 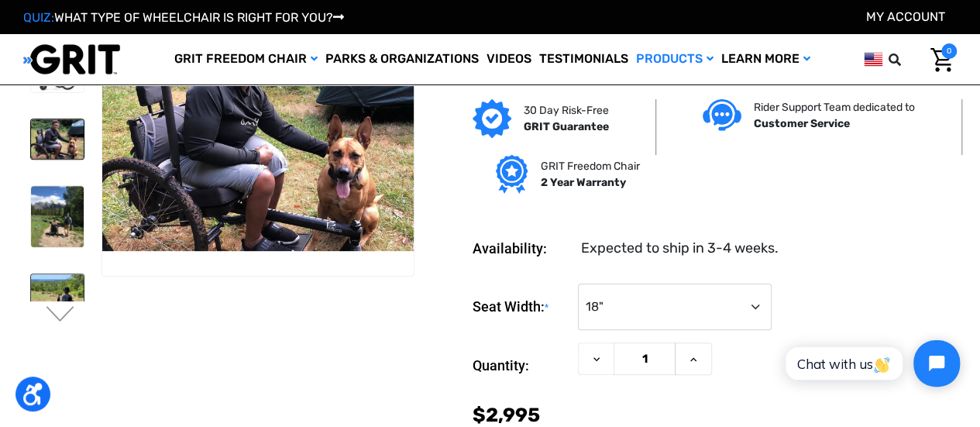 What do you see at coordinates (246, 59) in the screenshot?
I see `a: GRIT Freedom Chair` at bounding box center [246, 59].